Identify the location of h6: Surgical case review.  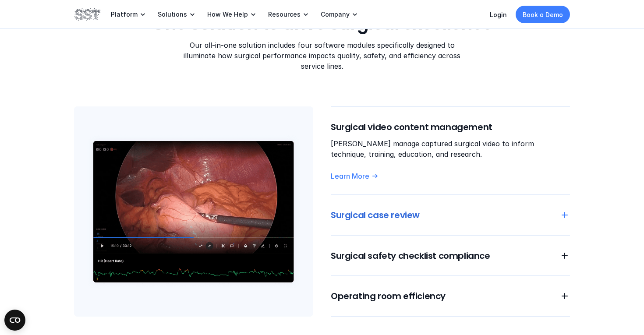
(440, 215).